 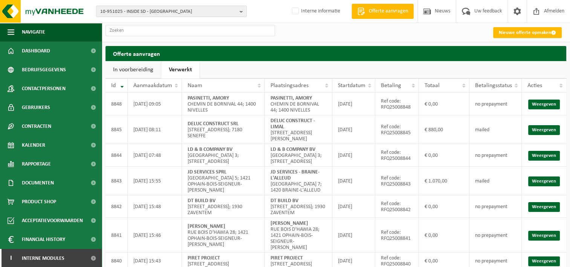 I want to click on h2: Offerte aanvragen, so click(x=336, y=53).